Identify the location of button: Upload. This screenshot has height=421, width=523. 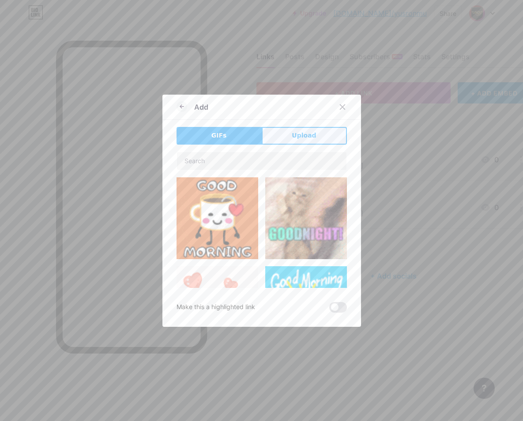
(304, 136).